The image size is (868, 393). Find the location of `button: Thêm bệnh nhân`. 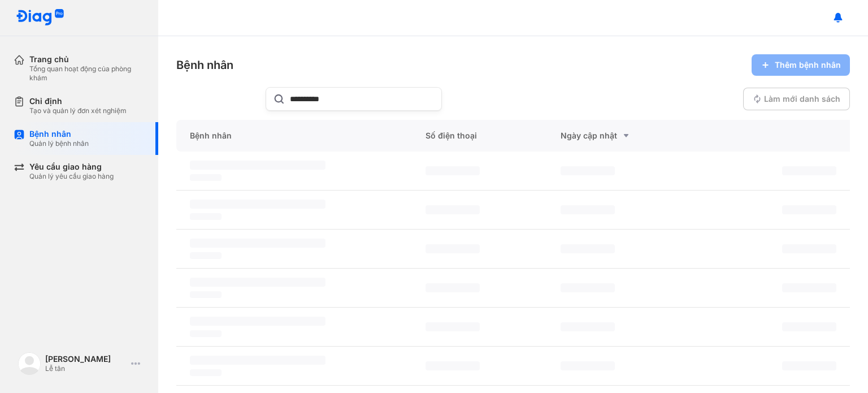

button: Thêm bệnh nhân is located at coordinates (801, 65).